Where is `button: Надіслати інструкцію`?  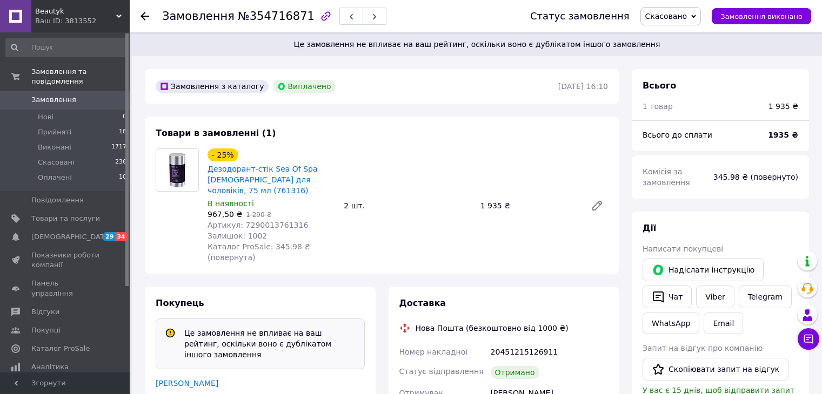
button: Надіслати інструкцію is located at coordinates (703, 270).